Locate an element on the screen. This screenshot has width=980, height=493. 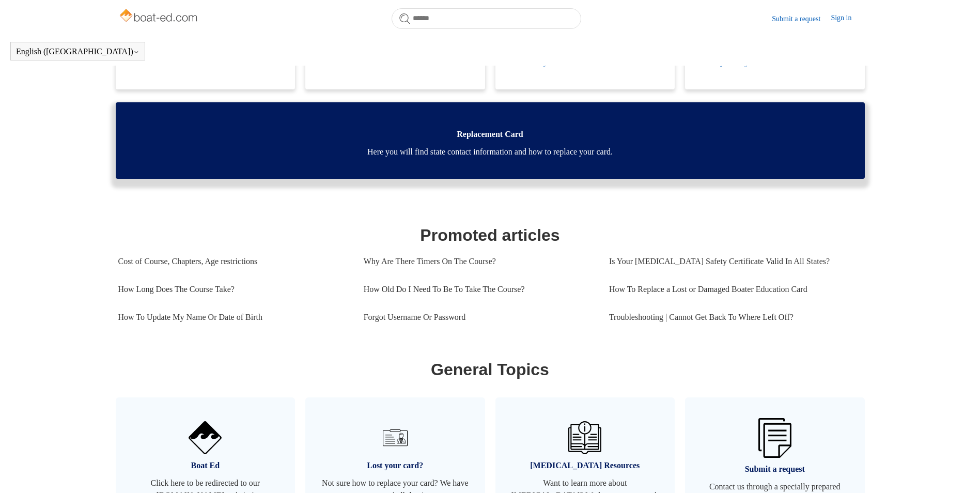
a: Submit a request is located at coordinates (801, 19).